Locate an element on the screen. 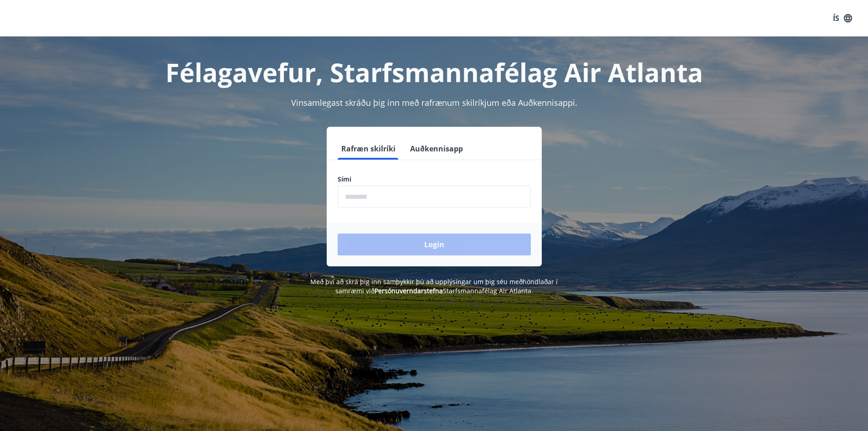  button: Rafræn skilríki is located at coordinates (368, 149).